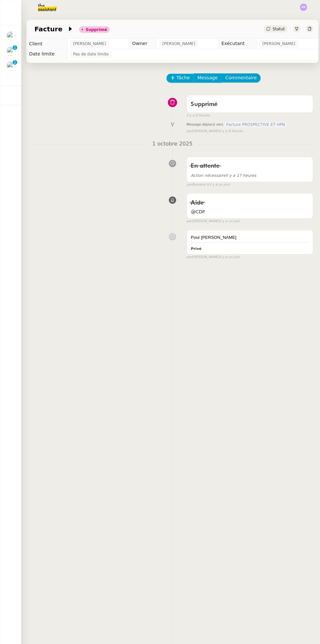 Image resolution: width=320 pixels, height=644 pixels. I want to click on span: Supprimé, so click(201, 103).